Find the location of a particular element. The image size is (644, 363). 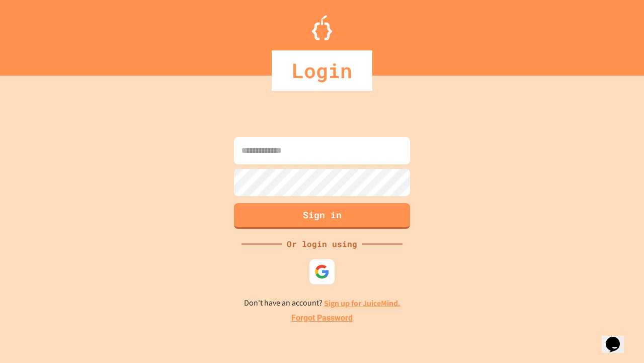

div: Login is located at coordinates (322, 70).